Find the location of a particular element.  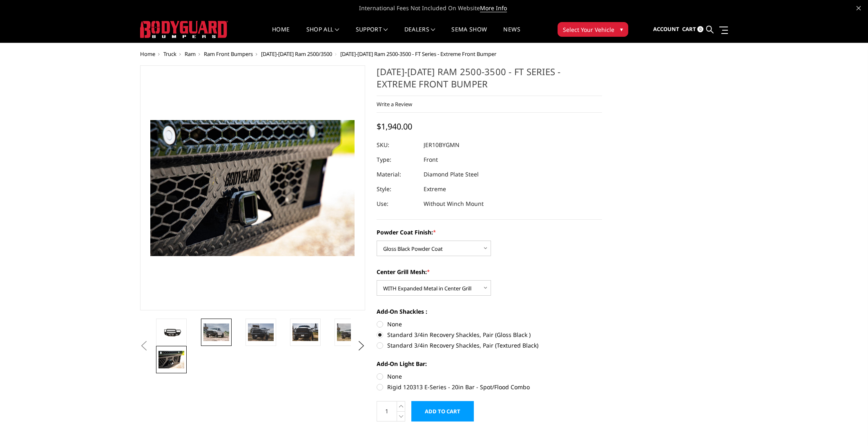

span: Truck is located at coordinates (170, 54).